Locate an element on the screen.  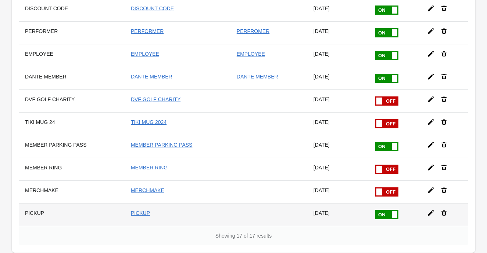
th: PERFORMER is located at coordinates (72, 33).